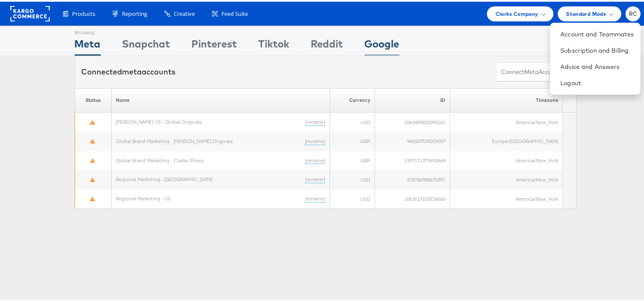 This screenshot has width=644, height=301. Describe the element at coordinates (93, 98) in the screenshot. I see `th: Status` at that location.